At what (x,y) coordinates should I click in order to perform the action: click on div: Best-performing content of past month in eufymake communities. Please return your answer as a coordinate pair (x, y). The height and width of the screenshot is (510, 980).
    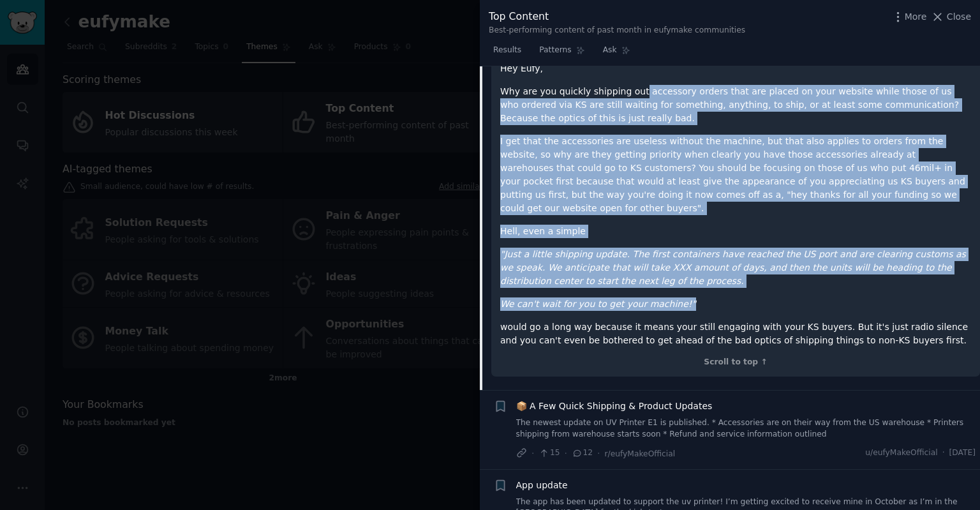
    Looking at the image, I should click on (617, 31).